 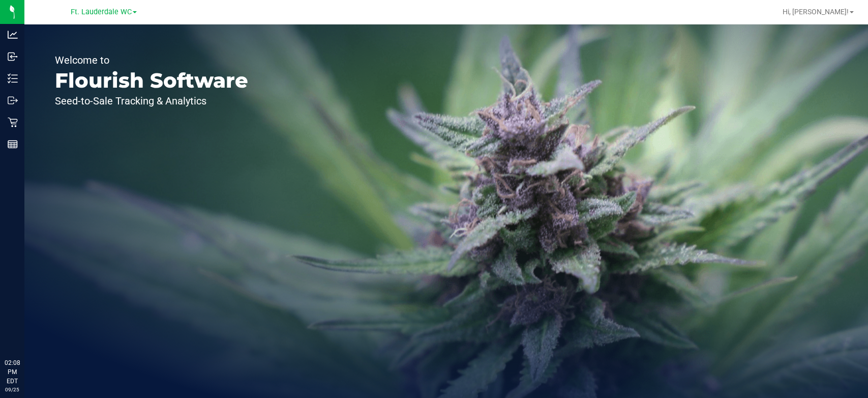 What do you see at coordinates (13, 34) in the screenshot?
I see `inline-svg: Analytics` at bounding box center [13, 34].